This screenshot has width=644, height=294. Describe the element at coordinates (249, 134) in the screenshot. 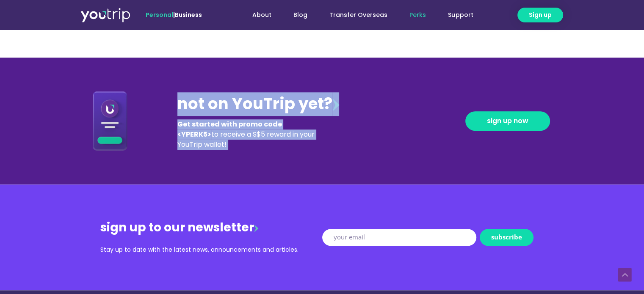

I see `div: to receive a S$5 reward in your YouTrip wallet!` at that location.